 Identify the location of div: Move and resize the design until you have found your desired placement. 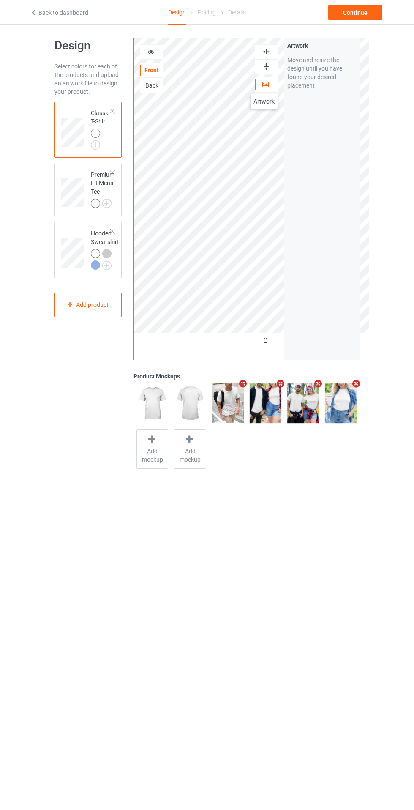
(322, 73).